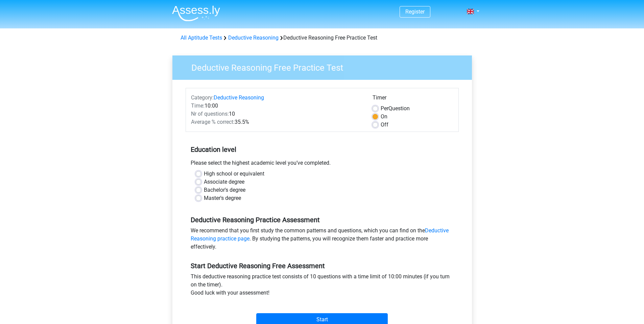  I want to click on h3: Deductive Reasoning Free Practice Test, so click(324, 67).